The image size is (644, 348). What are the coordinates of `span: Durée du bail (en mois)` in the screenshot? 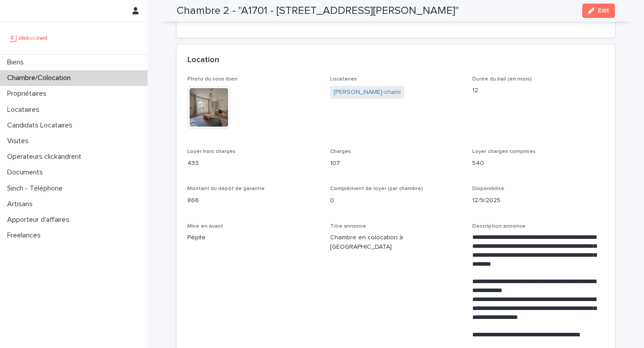 It's located at (502, 79).